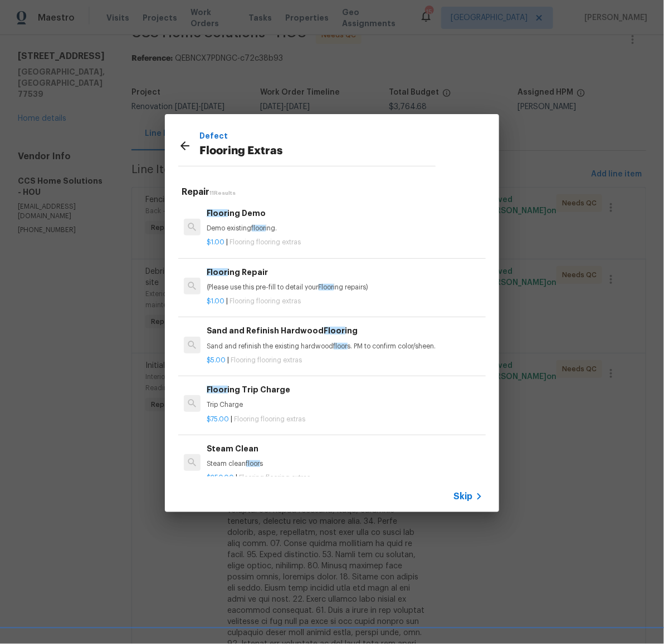 The width and height of the screenshot is (664, 644). I want to click on h5: Repair, so click(334, 192).